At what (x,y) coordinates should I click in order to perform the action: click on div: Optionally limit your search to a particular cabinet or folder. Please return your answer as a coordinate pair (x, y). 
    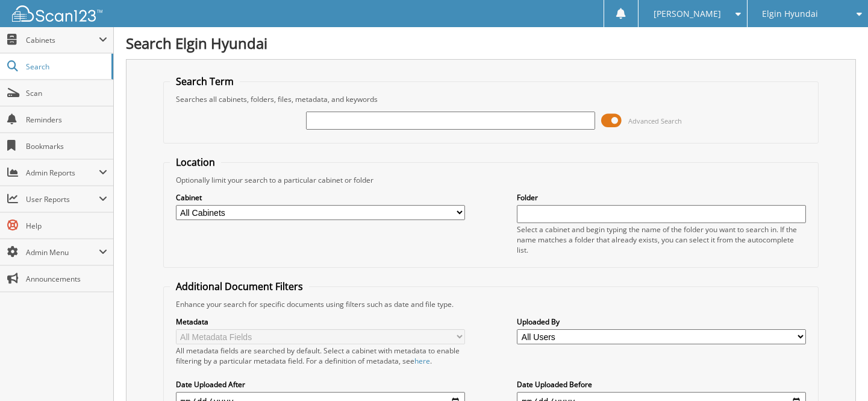
    Looking at the image, I should click on (491, 180).